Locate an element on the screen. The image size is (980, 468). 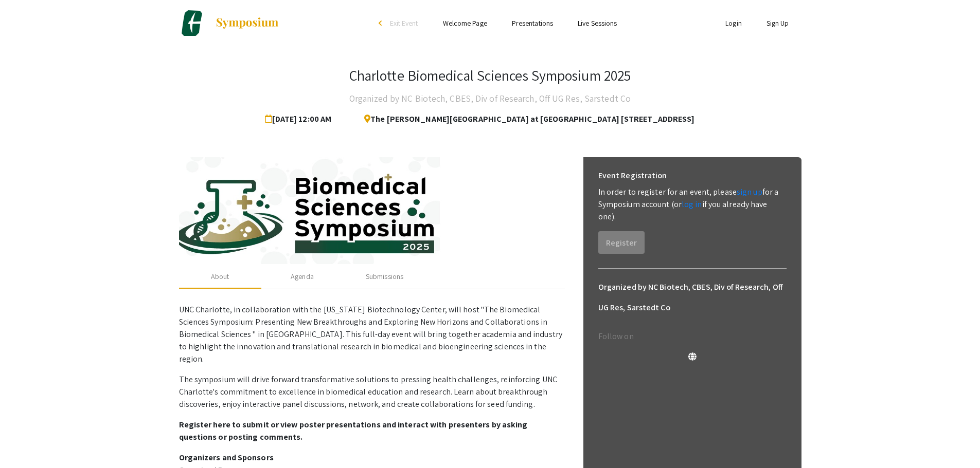
p: The symposium will drive forward transformative solutions to pressing health challenges, reinforc... is located at coordinates (372, 392).